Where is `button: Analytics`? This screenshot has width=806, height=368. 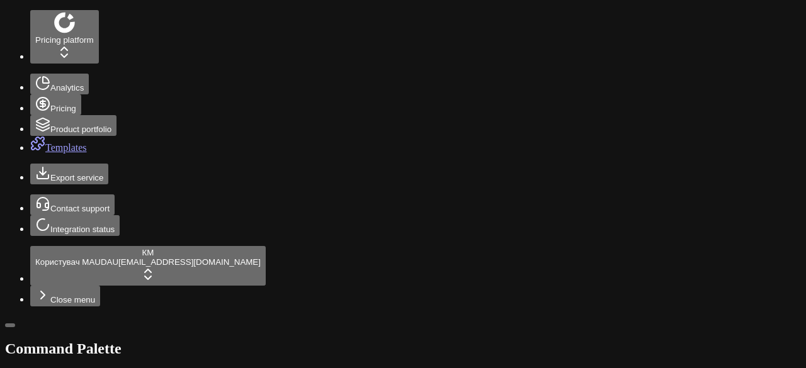
button: Analytics is located at coordinates (59, 84).